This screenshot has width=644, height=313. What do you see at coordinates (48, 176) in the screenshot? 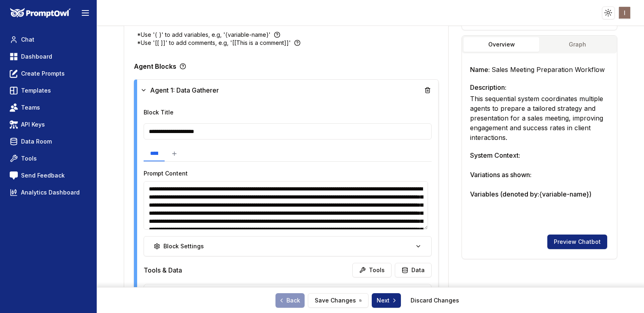
I see `a: Send Feedback` at bounding box center [48, 176].